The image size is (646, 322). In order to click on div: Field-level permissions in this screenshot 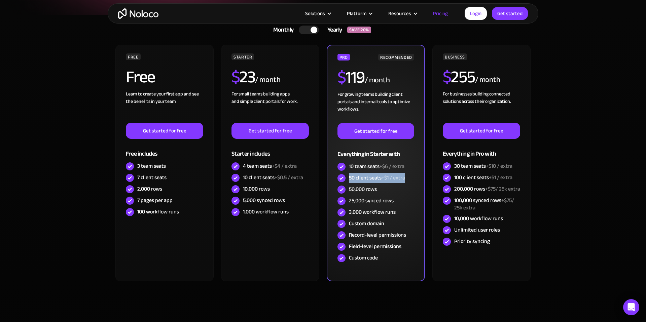, I will do `click(375, 247)`.